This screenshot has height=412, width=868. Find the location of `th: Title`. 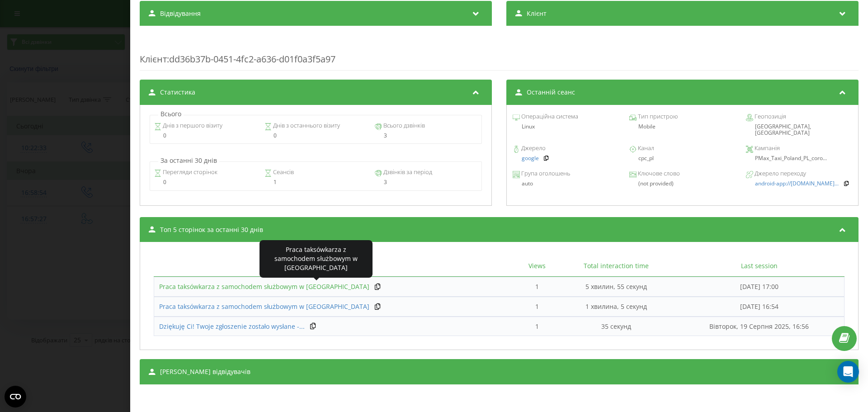

th: Title is located at coordinates (335, 266).